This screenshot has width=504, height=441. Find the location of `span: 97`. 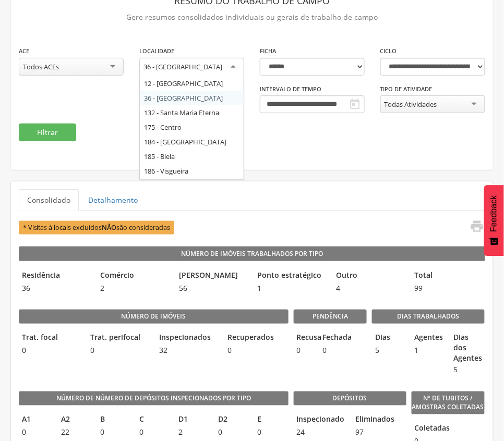

span: 97 is located at coordinates (379, 433).